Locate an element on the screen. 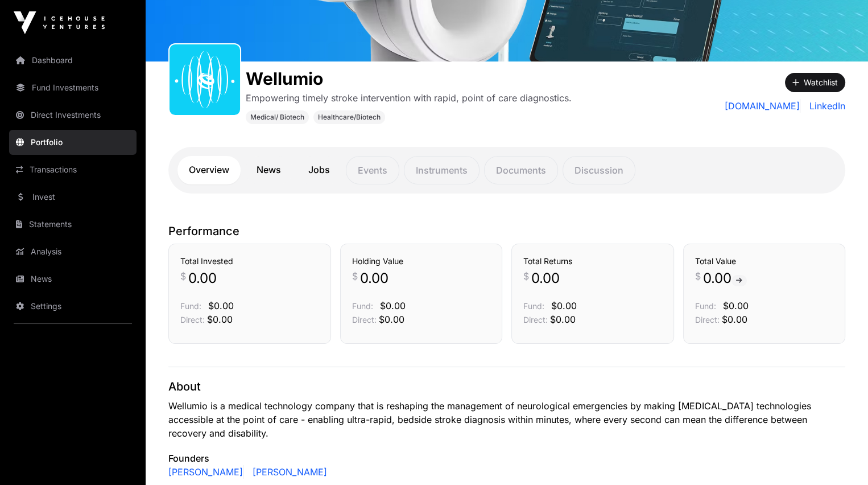 The image size is (868, 485). img: Wellumio-Favicon.svg is located at coordinates (205, 79).